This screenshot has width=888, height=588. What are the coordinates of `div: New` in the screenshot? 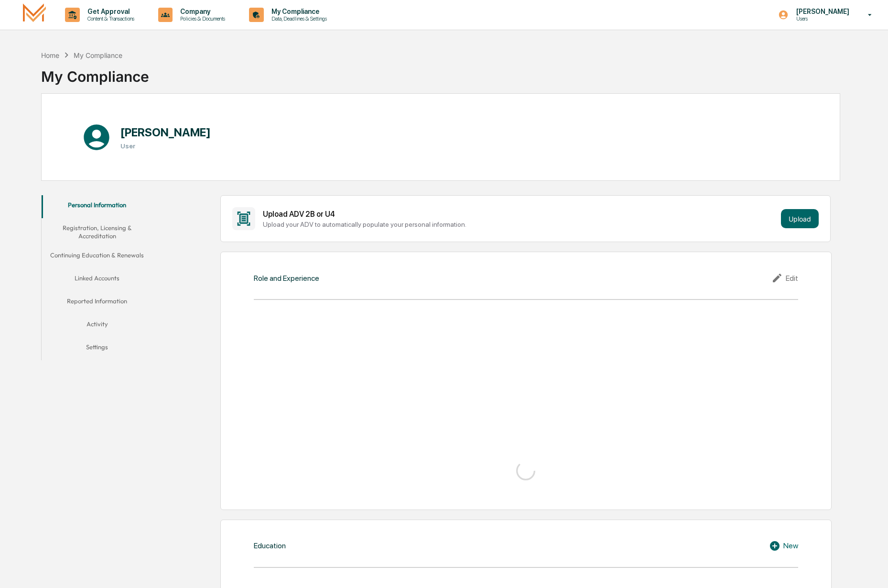 It's located at (783, 546).